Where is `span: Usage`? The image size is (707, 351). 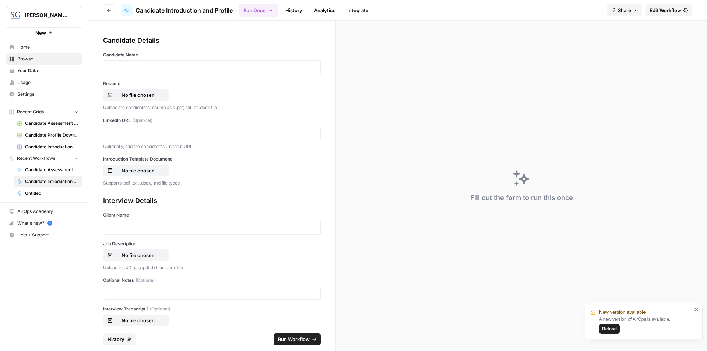
span: Usage is located at coordinates (48, 82).